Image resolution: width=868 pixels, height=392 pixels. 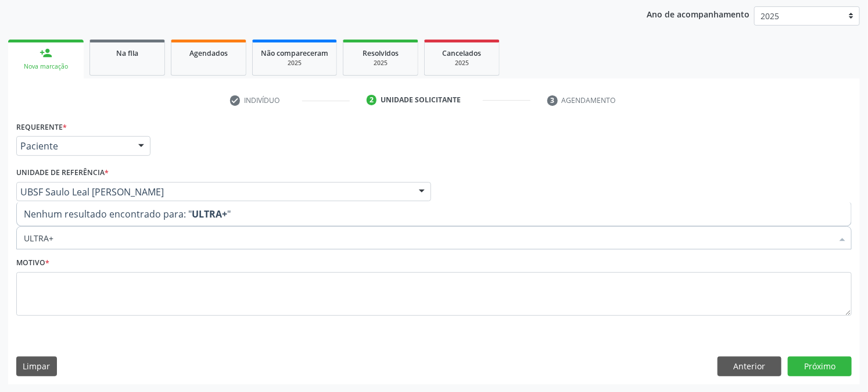 I want to click on span: Nenhum resultado encontrado para: " ", so click(x=434, y=214).